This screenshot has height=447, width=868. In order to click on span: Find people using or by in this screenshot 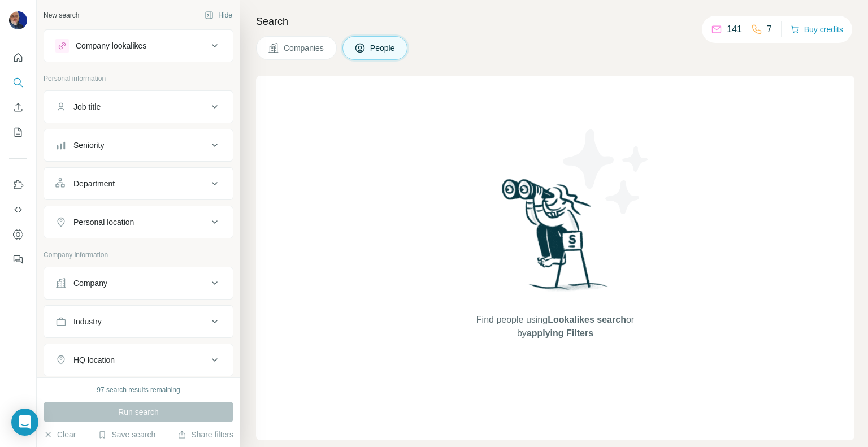, I will do `click(555, 327)`.